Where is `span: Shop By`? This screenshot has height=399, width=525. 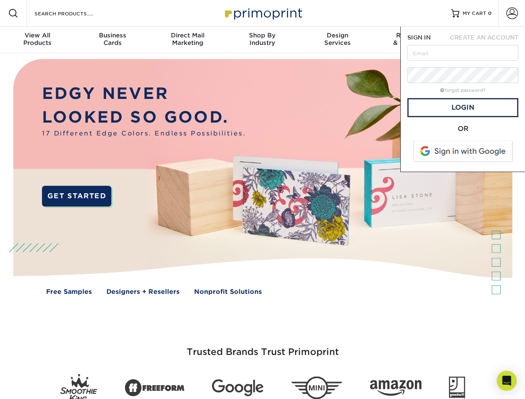 span: Shop By is located at coordinates (262, 35).